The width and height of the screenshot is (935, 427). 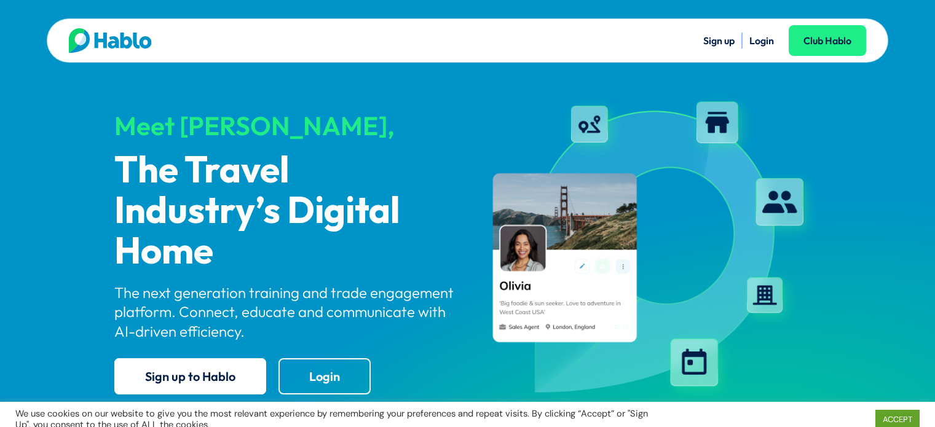 I want to click on p: The Travel Industry’s Digital Home, so click(x=286, y=212).